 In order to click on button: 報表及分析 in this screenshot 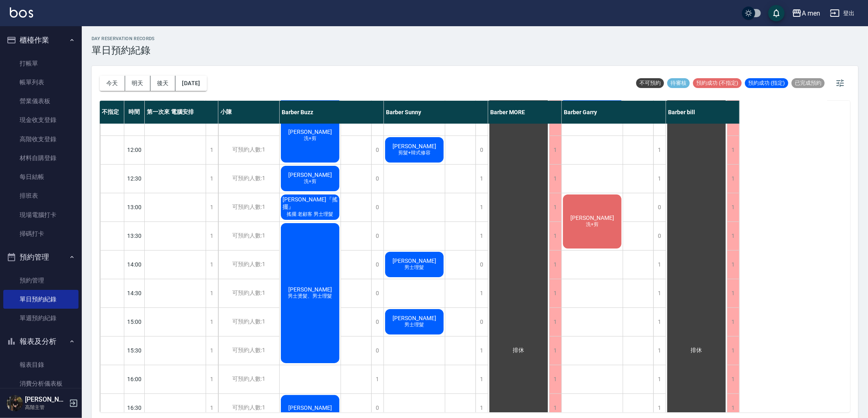, I will do `click(41, 341)`.